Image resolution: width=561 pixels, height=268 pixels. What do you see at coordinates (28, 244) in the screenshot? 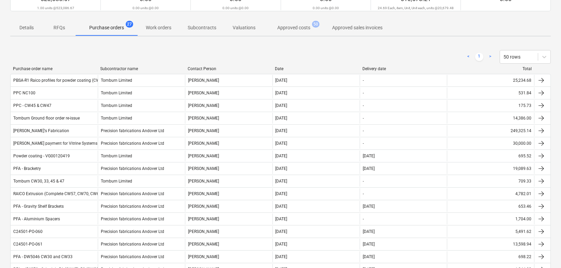
I see `div: C24501-PO-061` at bounding box center [28, 244].